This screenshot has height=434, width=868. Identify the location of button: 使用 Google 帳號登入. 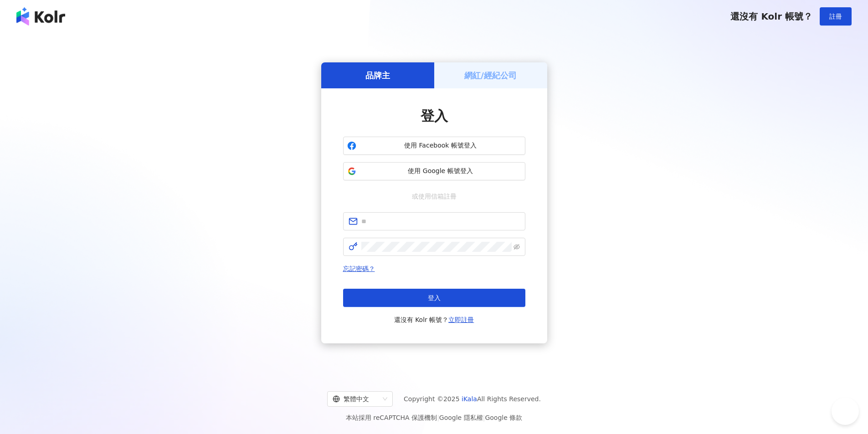
(434, 171).